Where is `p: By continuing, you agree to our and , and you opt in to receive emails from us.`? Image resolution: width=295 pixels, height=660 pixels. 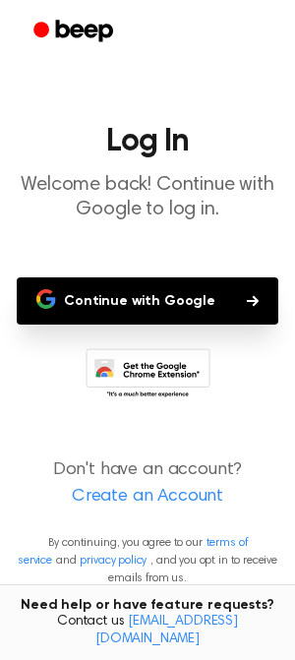 p: By continuing, you agree to our and , and you opt in to receive emails from us. is located at coordinates (148, 561).